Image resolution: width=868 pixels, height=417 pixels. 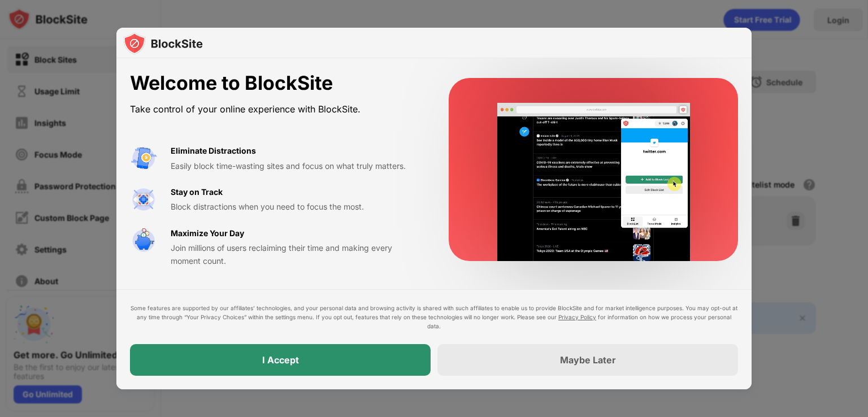 What do you see at coordinates (296, 166) in the screenshot?
I see `div: Easily block time-wasting sites and focus on what truly matters.` at bounding box center [296, 166].